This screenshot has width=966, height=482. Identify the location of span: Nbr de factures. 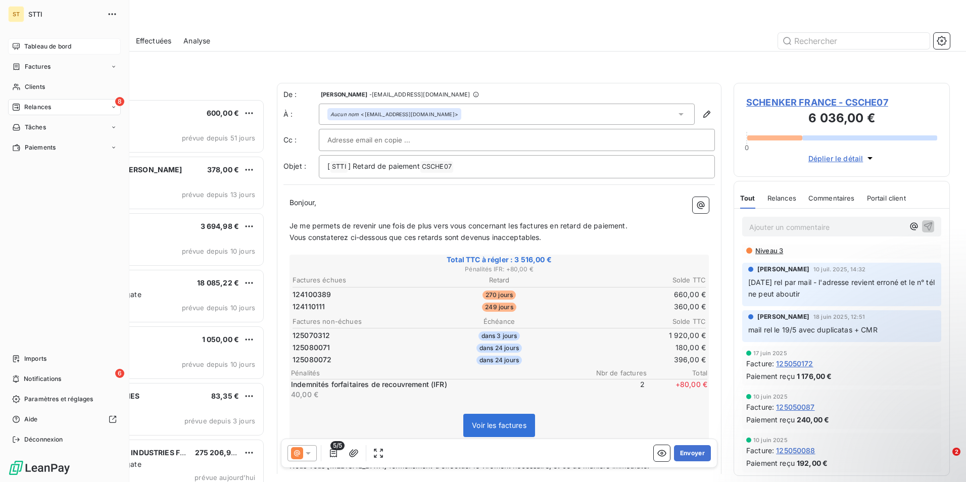
(616, 373).